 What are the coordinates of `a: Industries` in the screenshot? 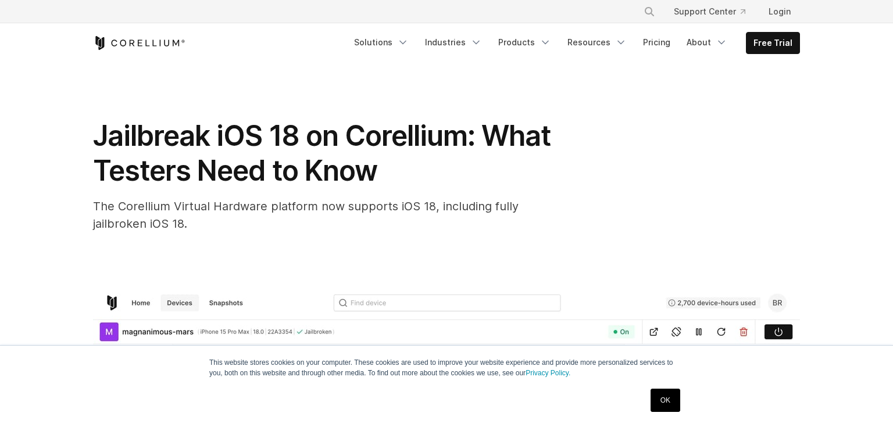 It's located at (454, 42).